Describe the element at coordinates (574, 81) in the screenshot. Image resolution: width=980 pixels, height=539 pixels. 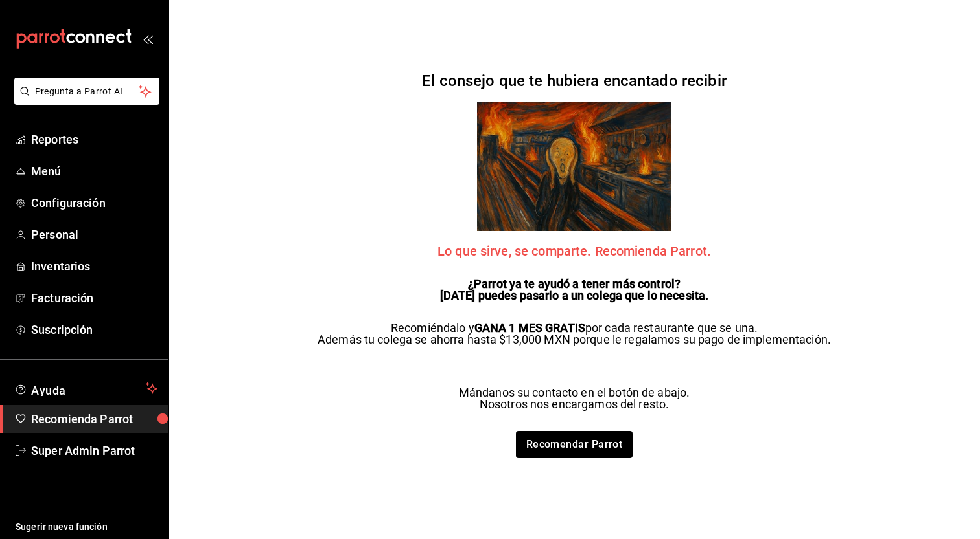
I see `h2: El consejo que te hubiera encantado recibir` at that location.